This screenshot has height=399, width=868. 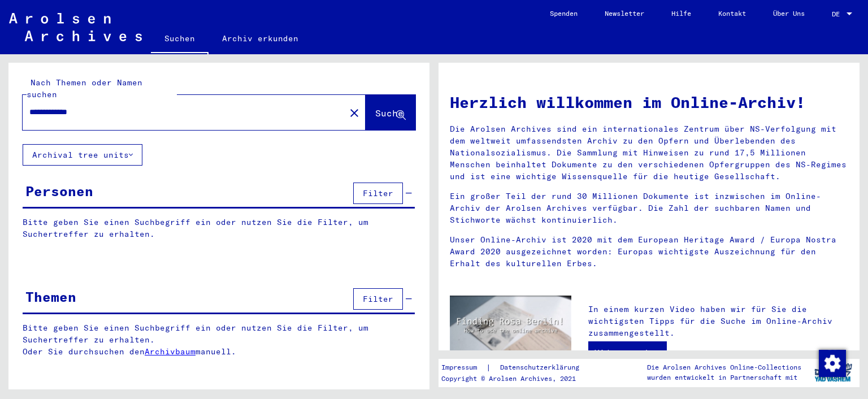 What do you see at coordinates (718, 320) in the screenshot?
I see `p: In einem kurzen Video haben wir für Sie die wichtigsten Tipps für die Suche im Online-Archiv zusa...` at bounding box center [718, 320].